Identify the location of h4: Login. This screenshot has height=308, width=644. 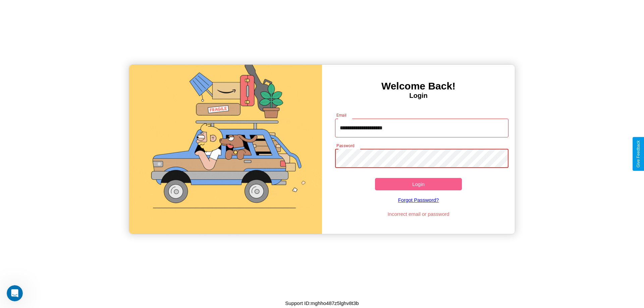
(418, 95).